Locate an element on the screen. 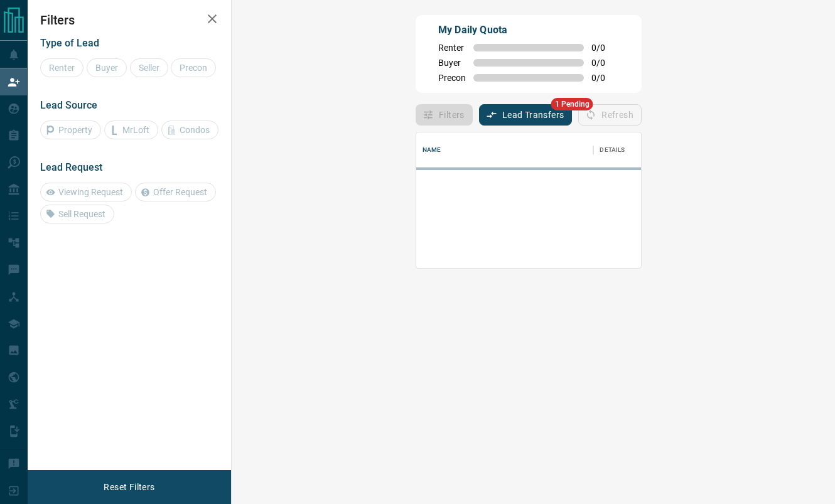  h2: Filters is located at coordinates (130, 21).